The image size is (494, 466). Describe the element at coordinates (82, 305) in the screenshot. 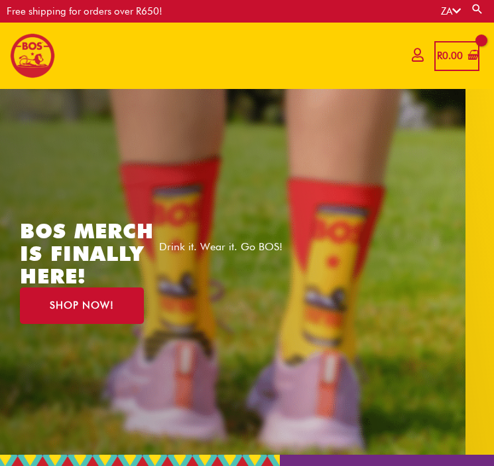

I see `a: SHOP NOW!` at that location.